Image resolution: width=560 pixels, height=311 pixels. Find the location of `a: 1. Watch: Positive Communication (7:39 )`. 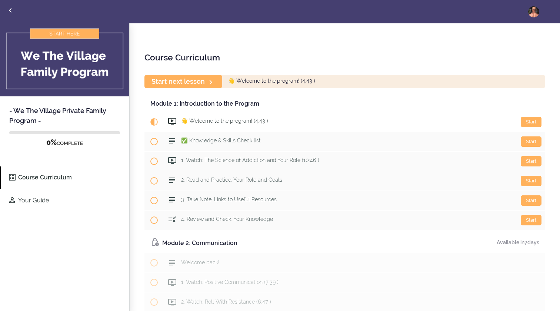

a: 1. Watch: Positive Communication (7:39 ) is located at coordinates (345, 282).